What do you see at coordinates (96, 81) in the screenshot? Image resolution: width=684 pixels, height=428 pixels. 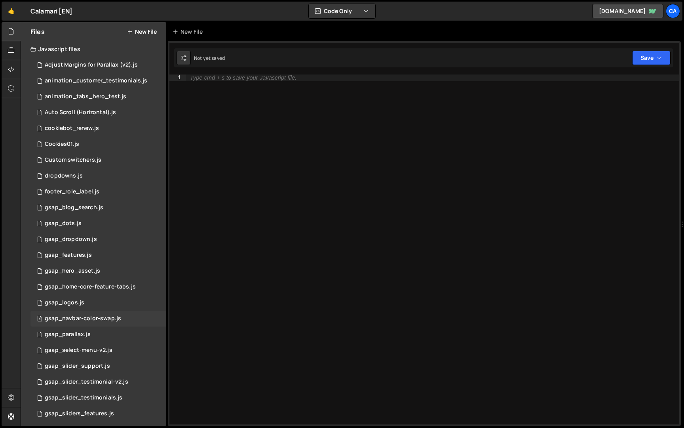 I see `div: animation_customer_testimonials.js` at bounding box center [96, 81].